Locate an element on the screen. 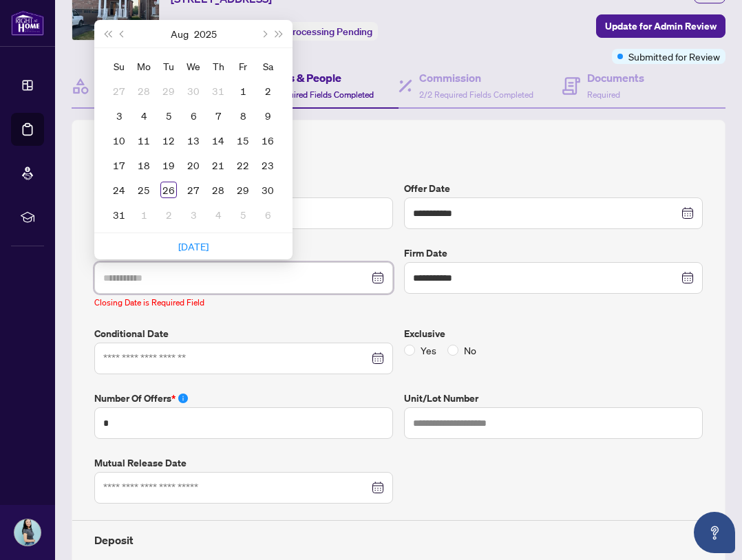 Image resolution: width=742 pixels, height=560 pixels. button: Choose a year is located at coordinates (205, 34).